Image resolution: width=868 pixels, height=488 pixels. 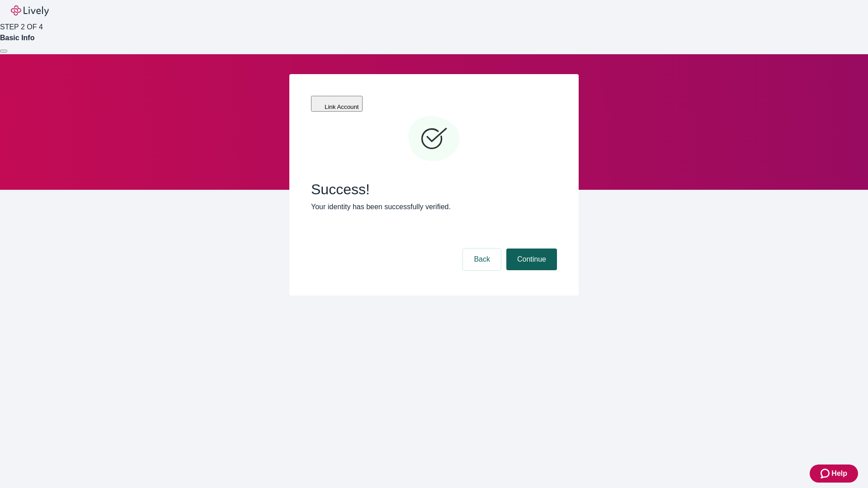 I want to click on button: Zendesk support iconHelp, so click(x=833, y=473).